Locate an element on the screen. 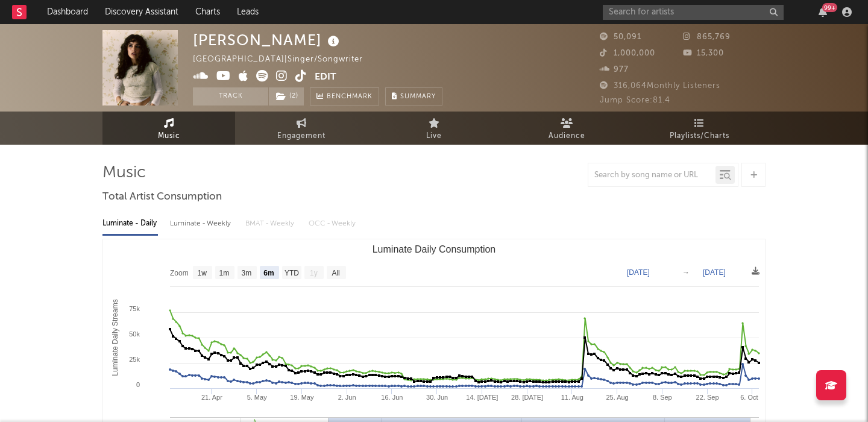 Image resolution: width=868 pixels, height=422 pixels. a: Playlists/Charts is located at coordinates (699, 128).